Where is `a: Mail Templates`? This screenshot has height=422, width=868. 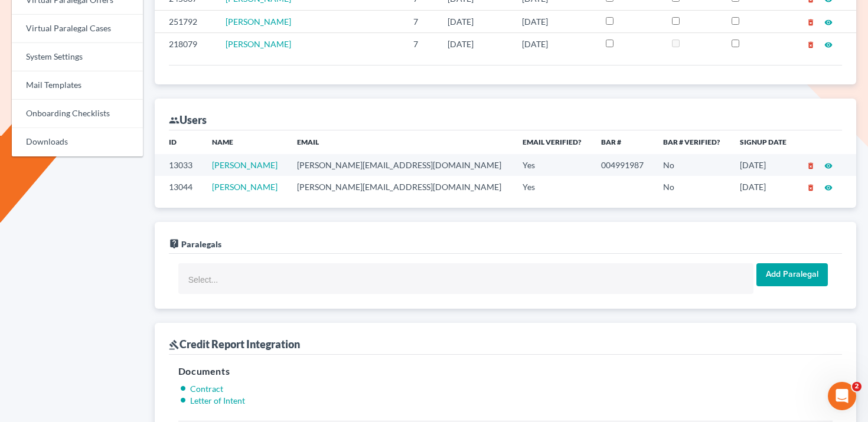
a: Mail Templates is located at coordinates (78, 85).